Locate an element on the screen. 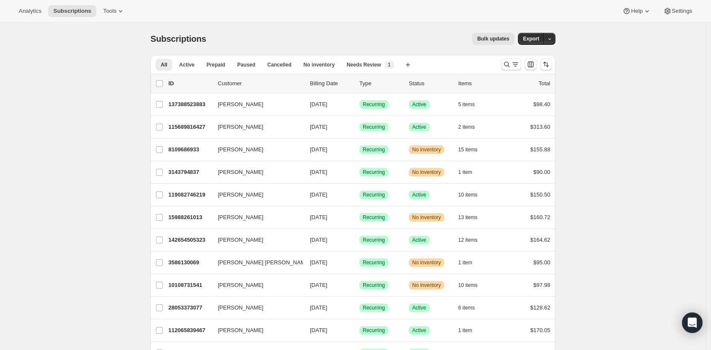 This screenshot has width=711, height=350. span: Export is located at coordinates (531, 39).